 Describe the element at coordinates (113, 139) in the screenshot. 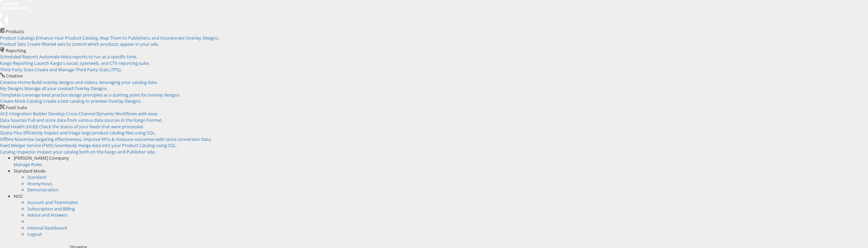

I see `span: Maximize targeting effectiveness, improve KPIs & measure outcomes with store conversion Data.` at that location.